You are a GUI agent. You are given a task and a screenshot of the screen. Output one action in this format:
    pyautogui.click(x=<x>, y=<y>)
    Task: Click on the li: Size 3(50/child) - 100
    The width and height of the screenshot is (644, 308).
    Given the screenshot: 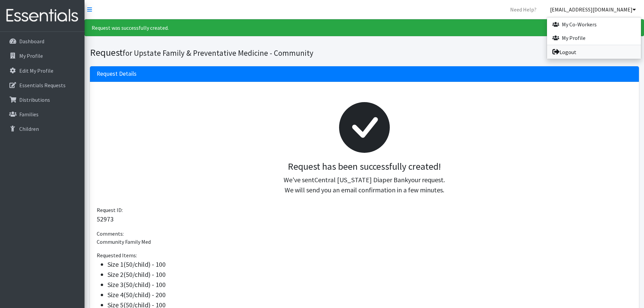 What is the action you would take?
    pyautogui.click(x=370, y=284)
    